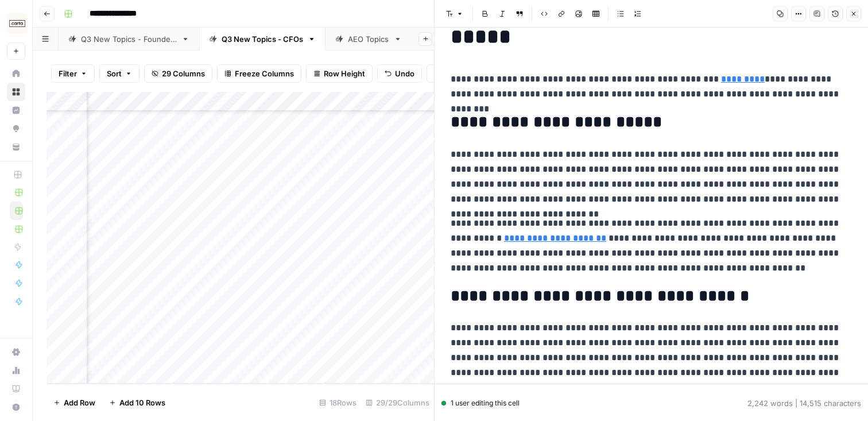  What do you see at coordinates (17, 24) in the screenshot?
I see `img: Carta Logo` at bounding box center [17, 24].